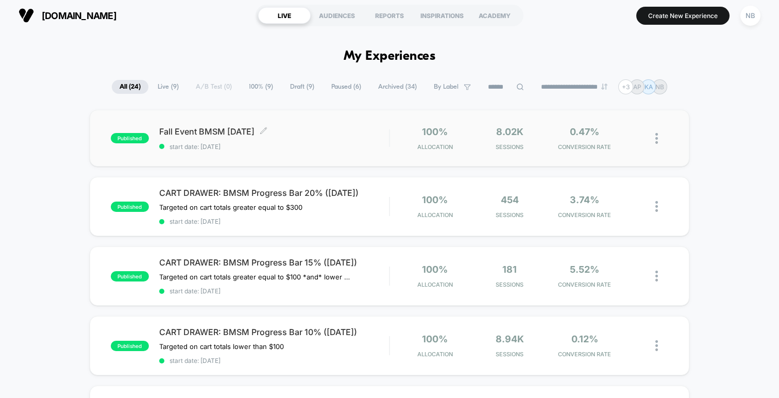 This screenshot has width=779, height=398. Describe the element at coordinates (585, 339) in the screenshot. I see `span: 0.12%` at that location.